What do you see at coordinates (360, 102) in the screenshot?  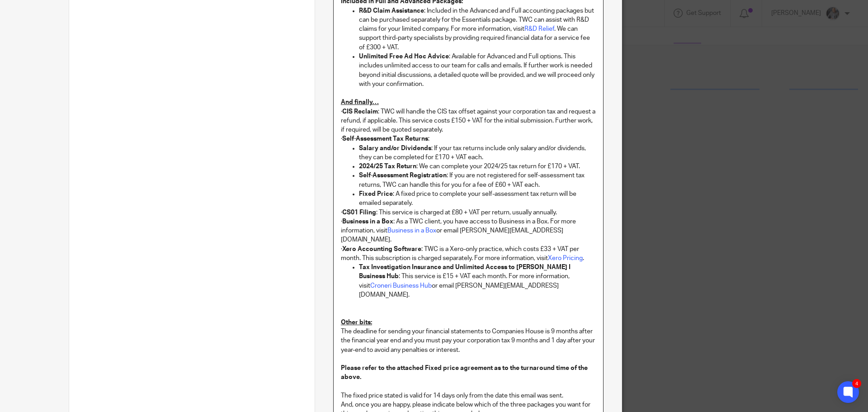 I see `u: And finally…` at bounding box center [360, 102].